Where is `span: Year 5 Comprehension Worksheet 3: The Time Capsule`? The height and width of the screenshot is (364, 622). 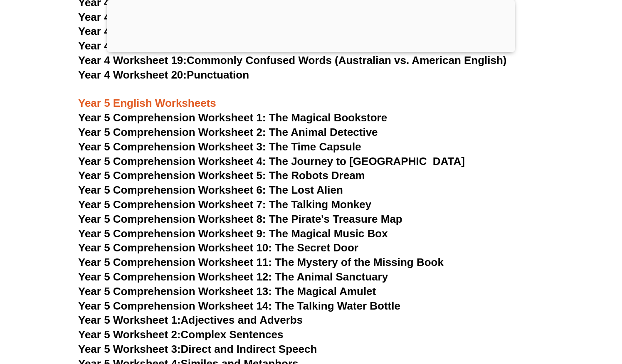
span: Year 5 Comprehension Worksheet 3: The Time Capsule is located at coordinates (220, 147).